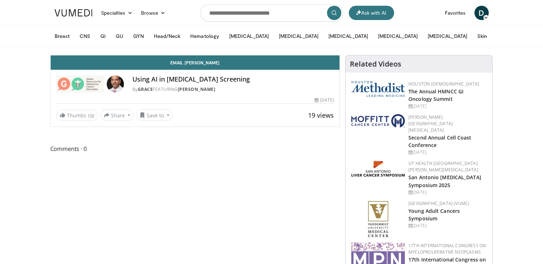 The width and height of the screenshot is (543, 264). Describe the element at coordinates (74, 13) in the screenshot. I see `img: VuMedi Logo` at that location.